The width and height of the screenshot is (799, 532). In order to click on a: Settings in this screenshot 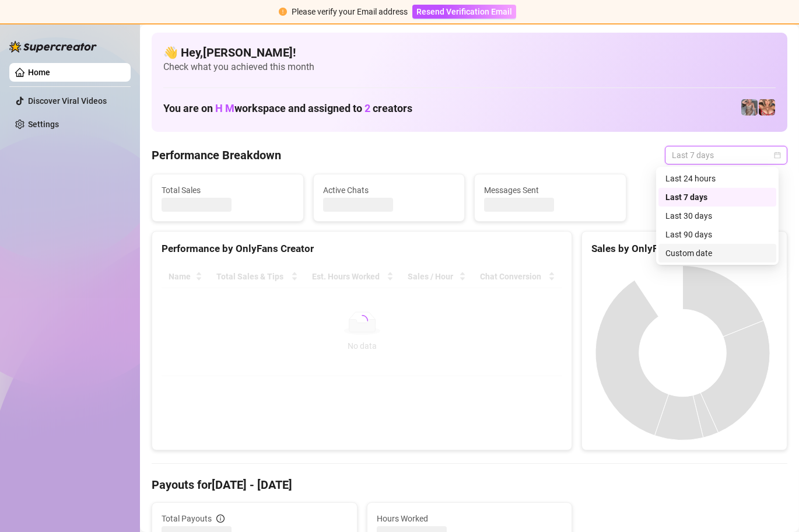, I will do `click(44, 124)`.